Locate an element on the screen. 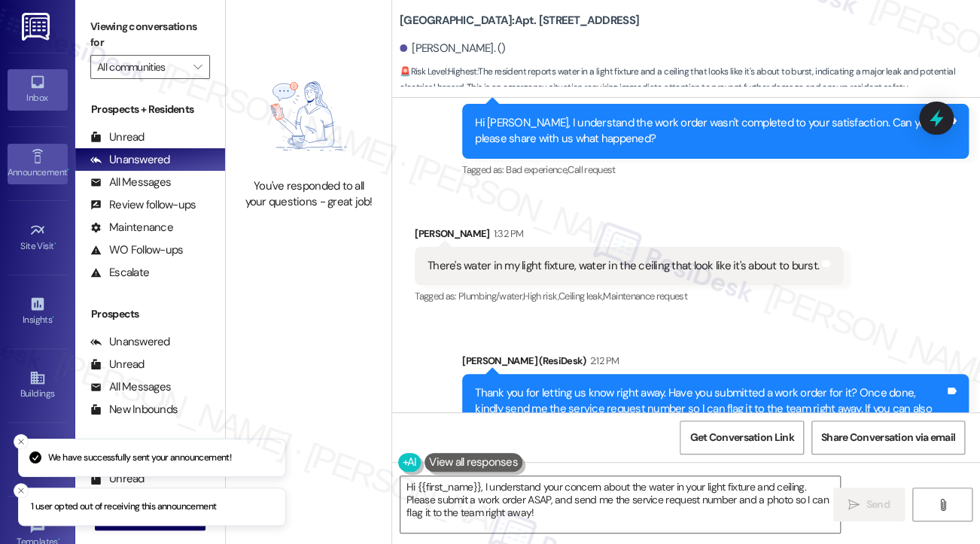 This screenshot has height=544, width=980. span: Maintenance request is located at coordinates (644, 296).